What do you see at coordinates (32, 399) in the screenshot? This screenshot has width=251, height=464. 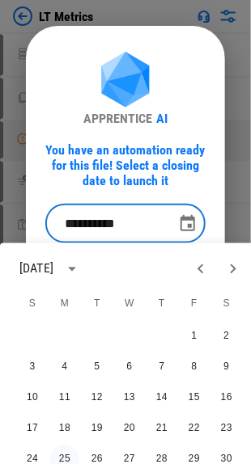 I see `button: 10` at bounding box center [32, 399].